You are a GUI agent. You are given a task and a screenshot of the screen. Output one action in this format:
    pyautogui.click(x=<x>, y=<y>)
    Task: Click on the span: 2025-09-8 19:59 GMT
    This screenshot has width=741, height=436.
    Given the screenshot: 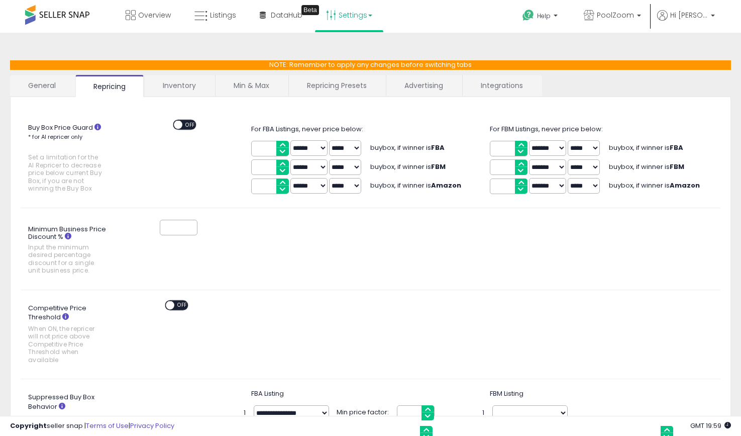 What is the action you would take?
    pyautogui.click(x=711, y=425)
    